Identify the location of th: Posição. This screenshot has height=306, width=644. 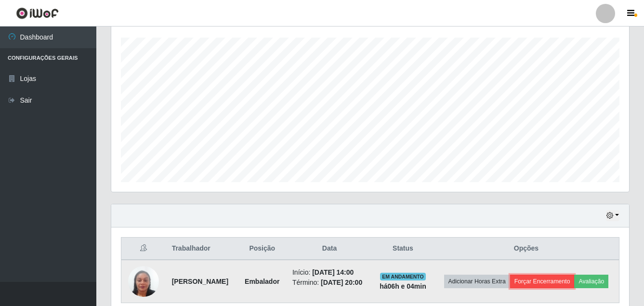
(262, 249).